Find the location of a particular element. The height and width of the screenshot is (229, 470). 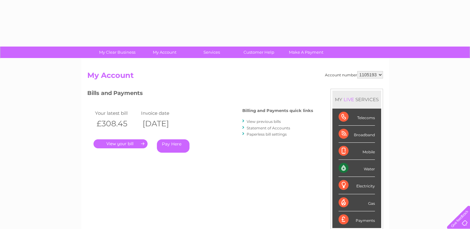

h4: Billing and Payments quick links is located at coordinates (278, 111).